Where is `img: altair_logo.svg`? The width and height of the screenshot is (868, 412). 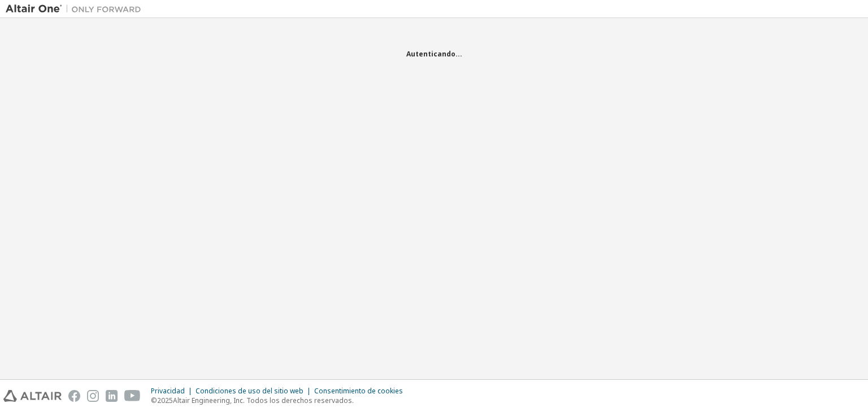 img: altair_logo.svg is located at coordinates (32, 396).